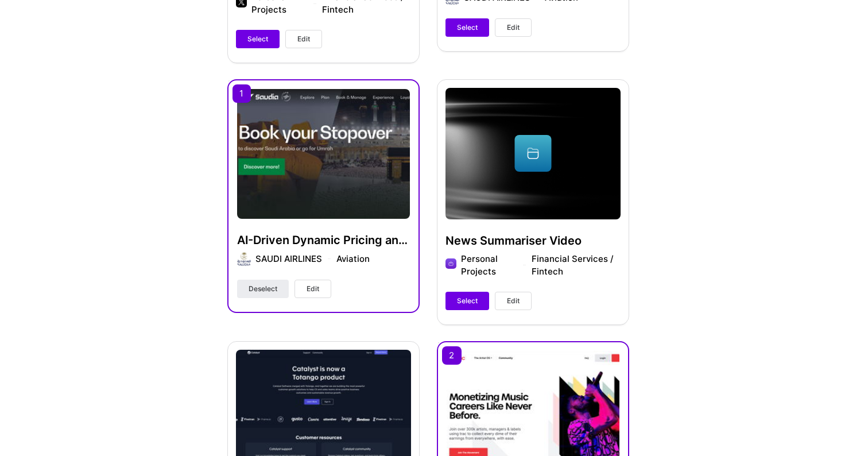 This screenshot has width=868, height=456. What do you see at coordinates (51, 71) in the screenshot?
I see `img: tab_domain_overview_orange.svg` at bounding box center [51, 71].